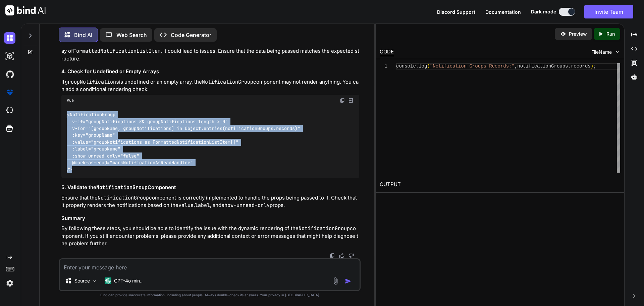 This screenshot has width=644, height=306. I want to click on p: By following these steps, you should be able to identify the issue with the dynamic rendering of ..., so click(210, 236).